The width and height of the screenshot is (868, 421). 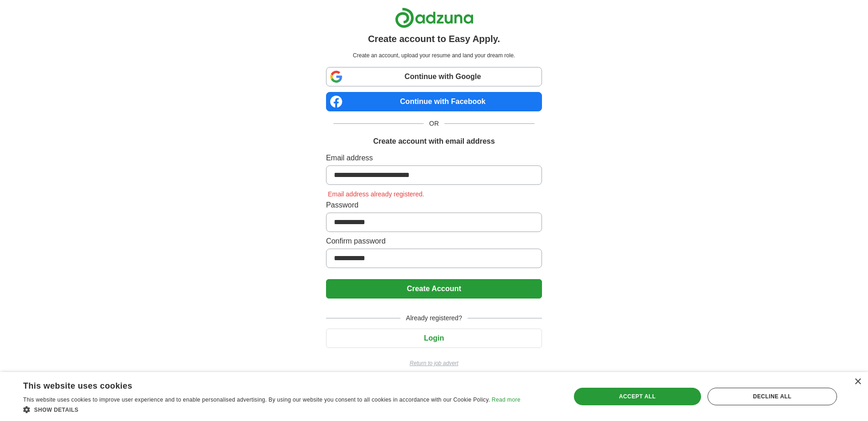 I want to click on label: Password, so click(x=433, y=205).